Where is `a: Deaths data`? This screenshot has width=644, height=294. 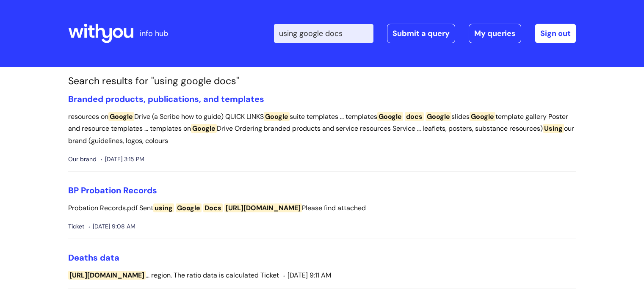
a: Deaths data is located at coordinates (94, 258).